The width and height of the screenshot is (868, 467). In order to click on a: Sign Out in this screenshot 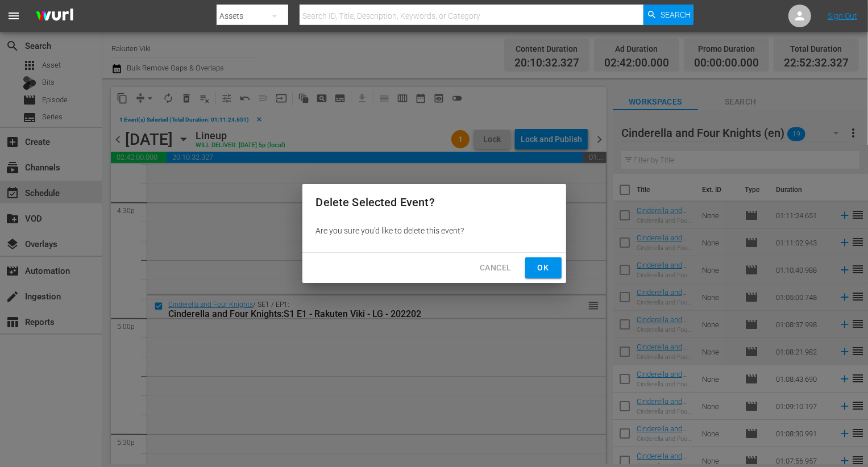, I will do `click(843, 16)`.